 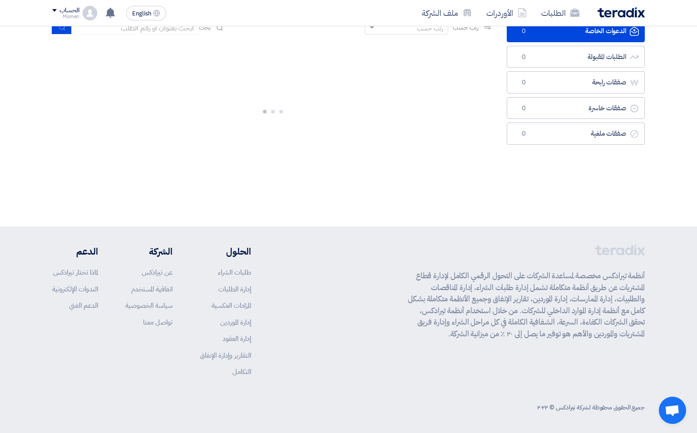 I want to click on a: لماذا تختار تيرادكس, so click(x=75, y=273).